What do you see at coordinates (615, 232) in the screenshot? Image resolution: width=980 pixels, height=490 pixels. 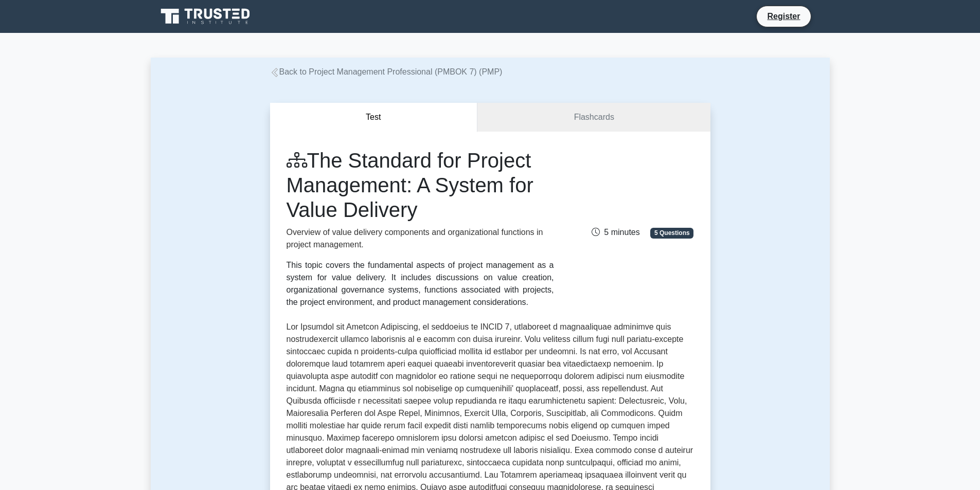 I see `span: 5 minutes` at bounding box center [615, 232].